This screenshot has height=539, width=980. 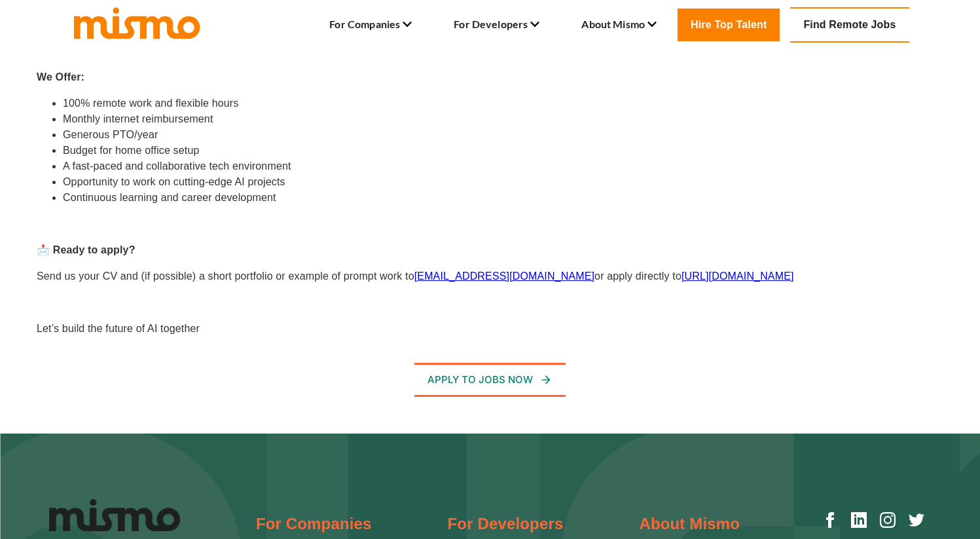 What do you see at coordinates (503, 119) in the screenshot?
I see `li: Monthly internet reimbursement` at bounding box center [503, 119].